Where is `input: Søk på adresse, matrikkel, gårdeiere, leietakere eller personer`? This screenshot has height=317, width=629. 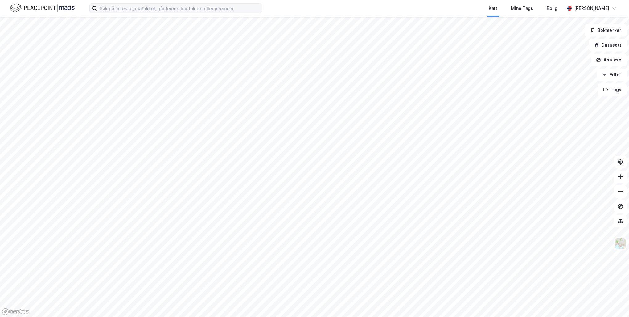 input: Søk på adresse, matrikkel, gårdeiere, leietakere eller personer is located at coordinates (180, 8).